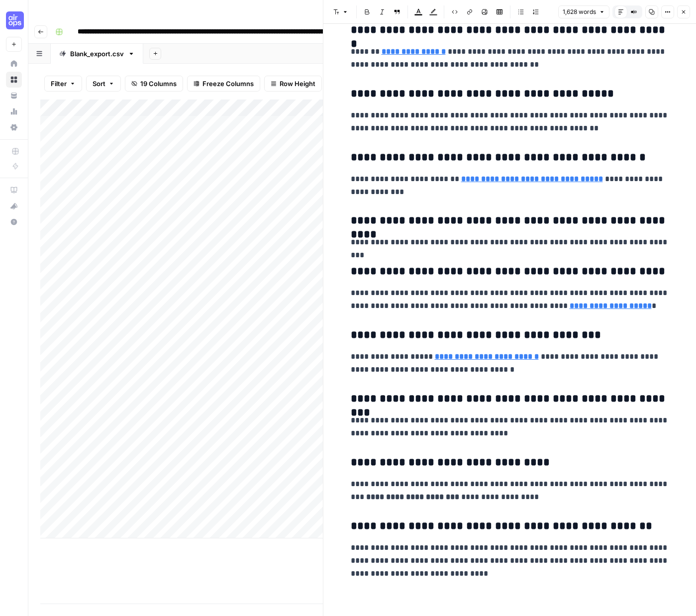 The image size is (696, 616). What do you see at coordinates (14, 206) in the screenshot?
I see `button: What's new?` at bounding box center [14, 206].